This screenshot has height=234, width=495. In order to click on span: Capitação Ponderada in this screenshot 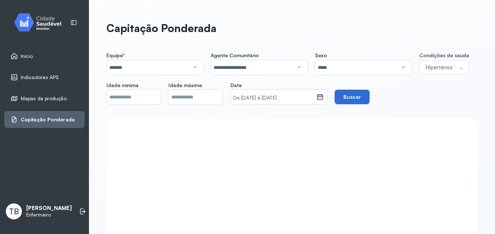, I will do `click(48, 119)`.